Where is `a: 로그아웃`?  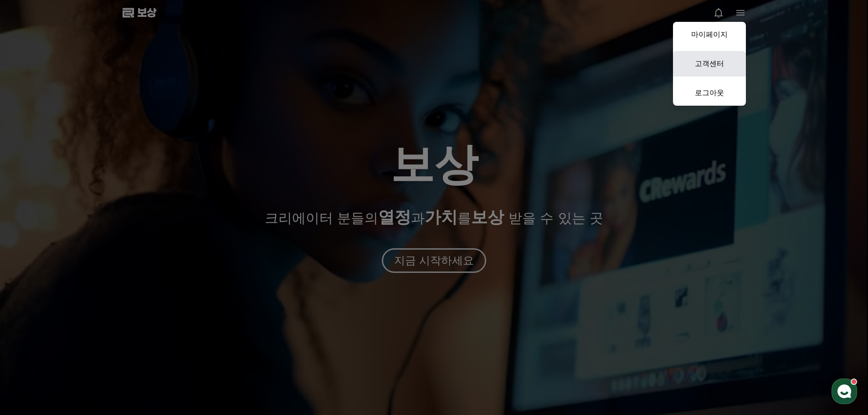 a: 로그아웃 is located at coordinates (709, 93).